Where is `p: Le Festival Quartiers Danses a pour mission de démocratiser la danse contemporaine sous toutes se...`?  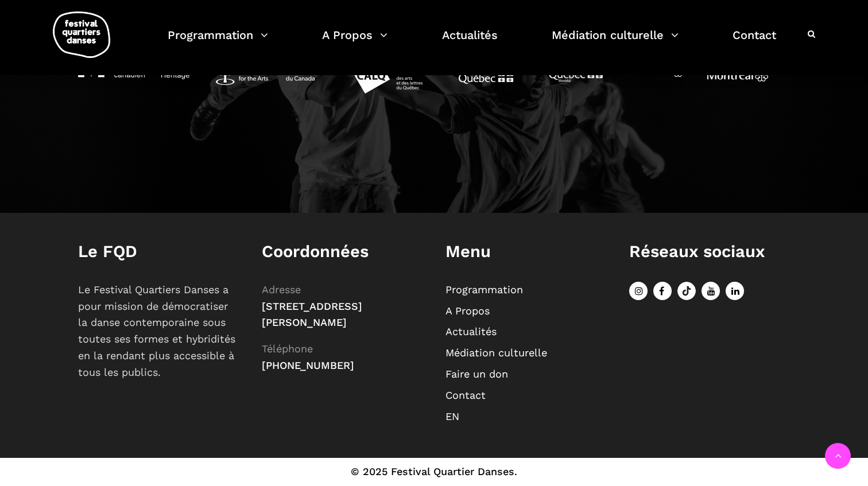 p: Le Festival Quartiers Danses a pour mission de démocratiser la danse contemporaine sous toutes se... is located at coordinates (159, 331).